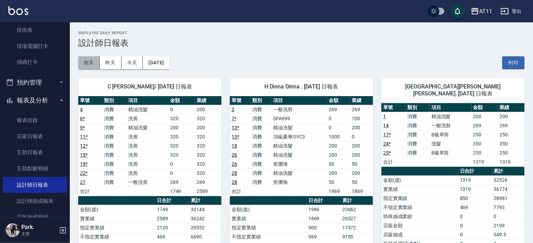 Image resolution: width=533 pixels, height=243 pixels. I want to click on a: 4, so click(81, 109).